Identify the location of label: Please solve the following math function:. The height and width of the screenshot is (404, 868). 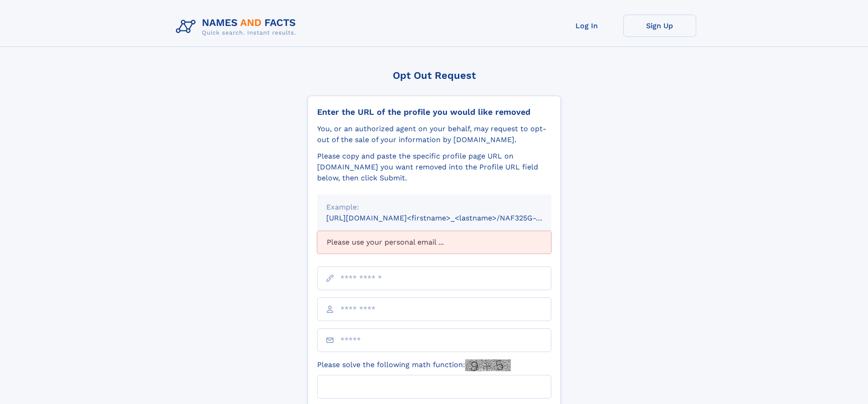
(414, 366).